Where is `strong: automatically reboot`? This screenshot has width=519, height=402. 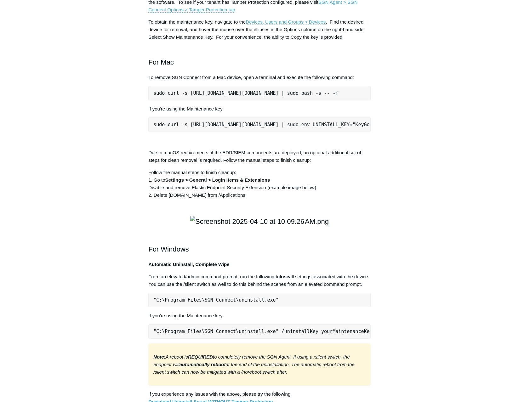
strong: automatically reboot is located at coordinates (203, 364).